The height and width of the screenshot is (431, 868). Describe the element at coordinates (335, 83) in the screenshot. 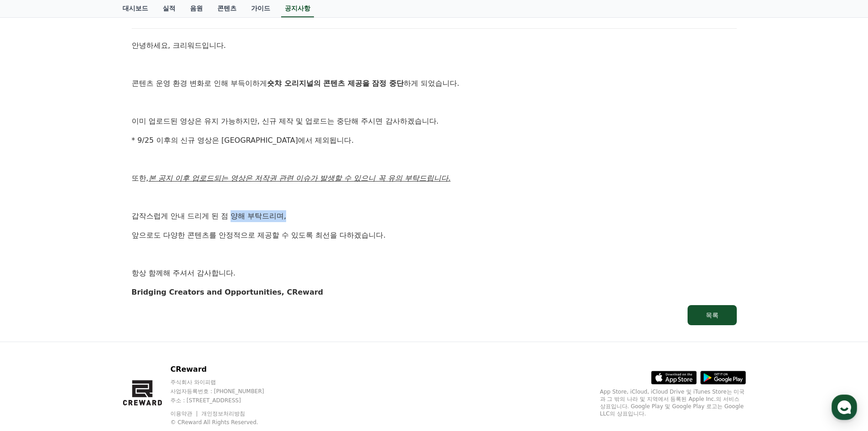

I see `strong: 숏챠 오리지널의 콘텐츠 제공을 잠정 중단` at that location.